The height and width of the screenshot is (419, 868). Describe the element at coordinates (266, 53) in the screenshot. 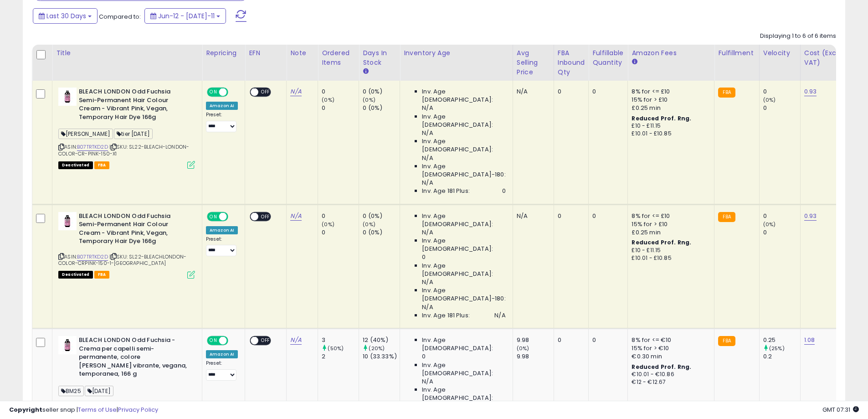

I see `div: EFN` at that location.